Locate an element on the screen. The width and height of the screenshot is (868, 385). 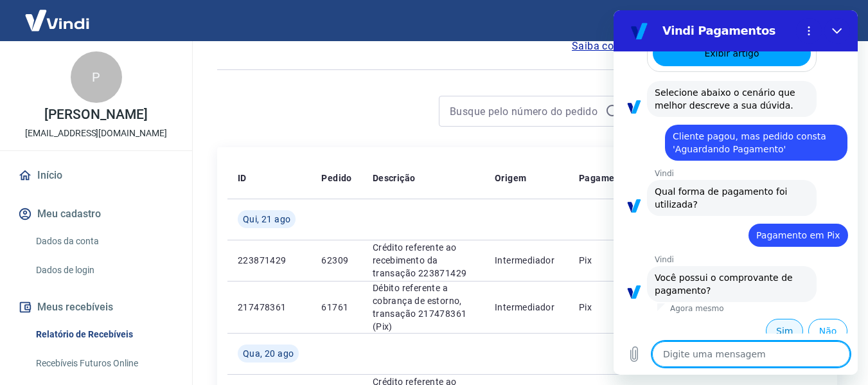
img: Vindi is located at coordinates (57, 20).